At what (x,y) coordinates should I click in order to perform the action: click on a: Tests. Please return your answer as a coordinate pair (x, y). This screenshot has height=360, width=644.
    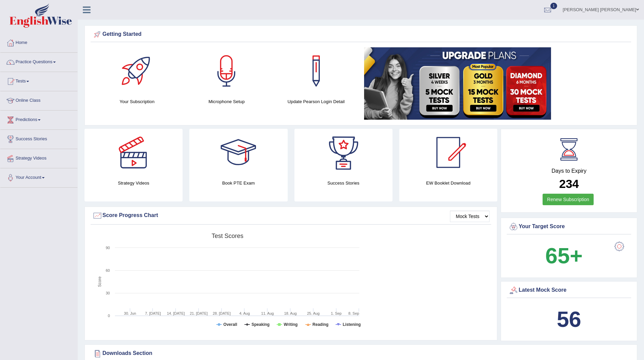
    Looking at the image, I should click on (39, 81).